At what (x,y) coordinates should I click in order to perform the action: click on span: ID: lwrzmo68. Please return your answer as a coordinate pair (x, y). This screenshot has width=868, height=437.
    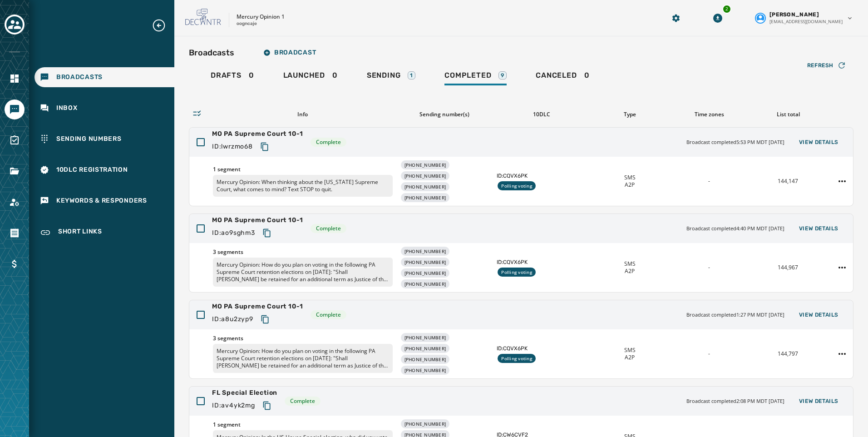
    Looking at the image, I should click on (233, 146).